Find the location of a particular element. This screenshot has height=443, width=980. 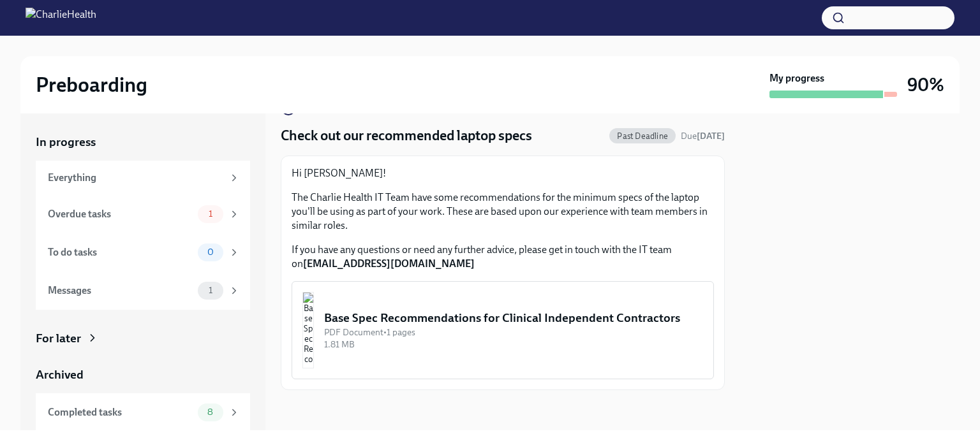

a: Archived is located at coordinates (143, 375).